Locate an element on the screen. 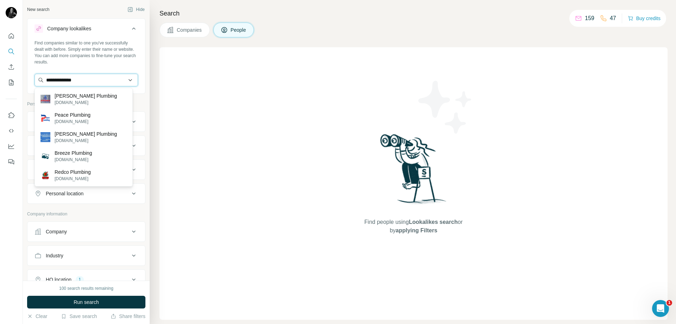  span: Lookalikes search is located at coordinates (433, 222).